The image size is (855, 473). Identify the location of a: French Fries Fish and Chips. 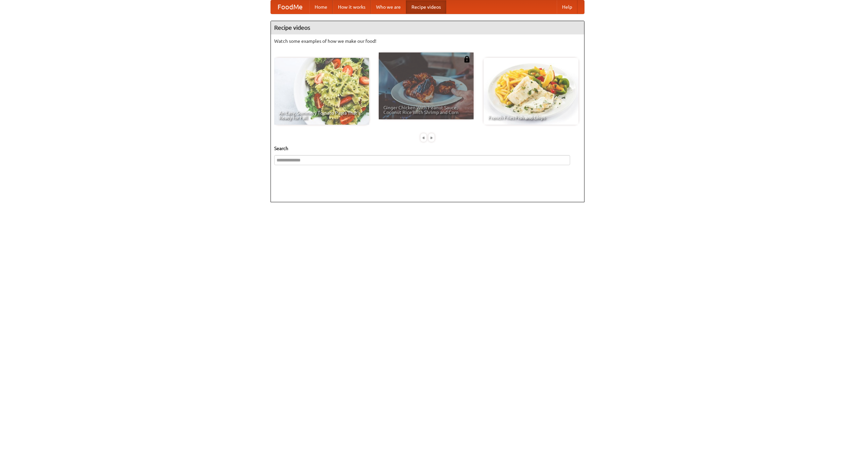
(531, 91).